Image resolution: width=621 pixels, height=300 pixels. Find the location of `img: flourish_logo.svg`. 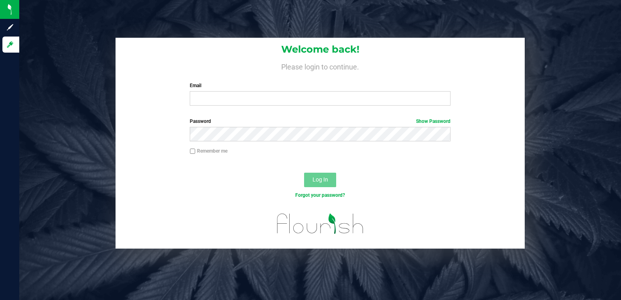

img: flourish_logo.svg is located at coordinates (320, 224).